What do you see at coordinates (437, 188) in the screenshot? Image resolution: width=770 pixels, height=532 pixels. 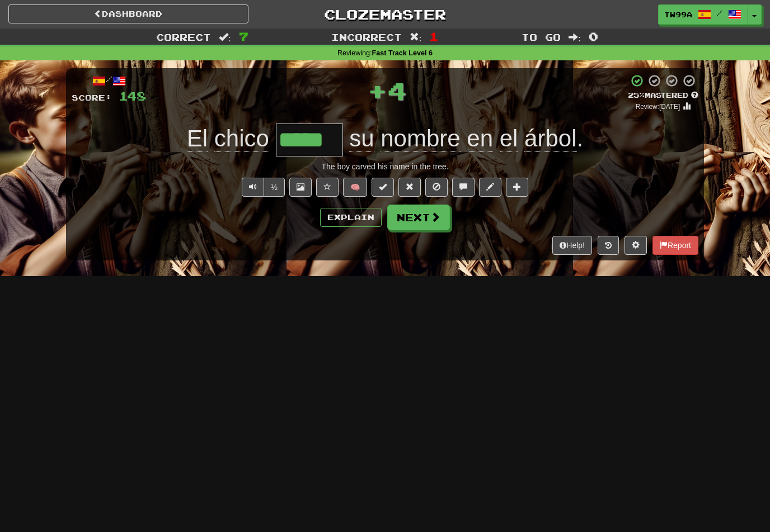 I see `button: Ignore sentence (alt+i)` at bounding box center [437, 188].